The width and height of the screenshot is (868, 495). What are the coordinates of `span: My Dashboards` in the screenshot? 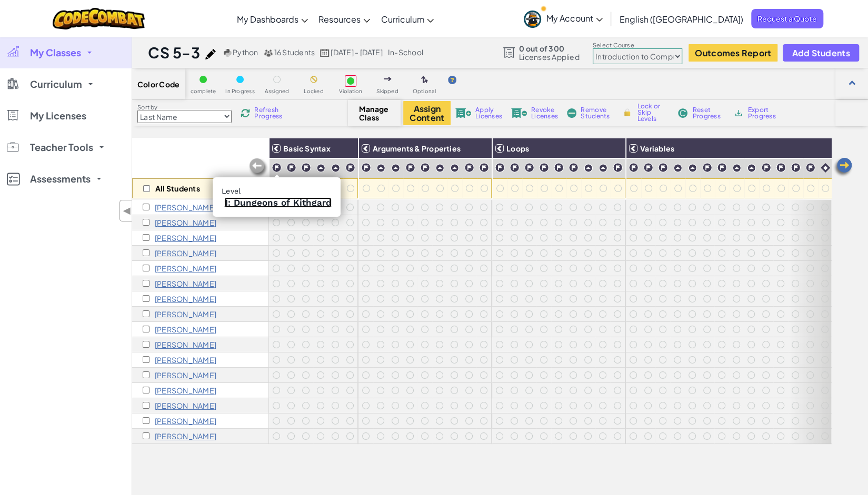 It's located at (267, 19).